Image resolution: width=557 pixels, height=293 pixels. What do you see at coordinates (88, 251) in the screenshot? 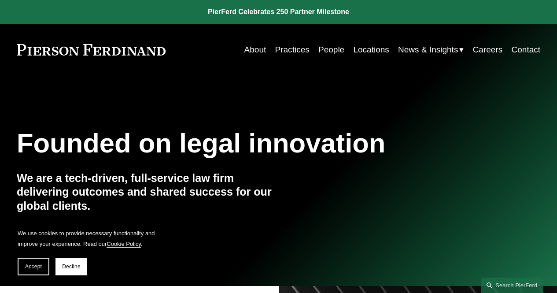
I see `section: Cookie banner` at bounding box center [88, 251].